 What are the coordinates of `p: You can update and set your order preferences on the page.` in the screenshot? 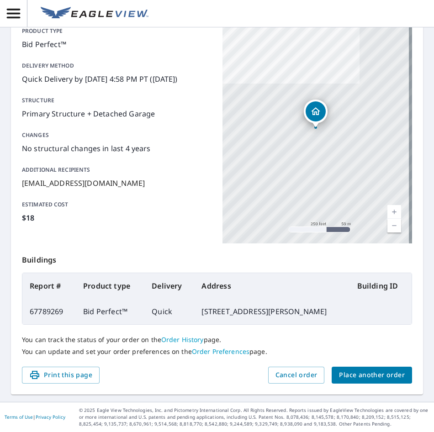 It's located at (217, 352).